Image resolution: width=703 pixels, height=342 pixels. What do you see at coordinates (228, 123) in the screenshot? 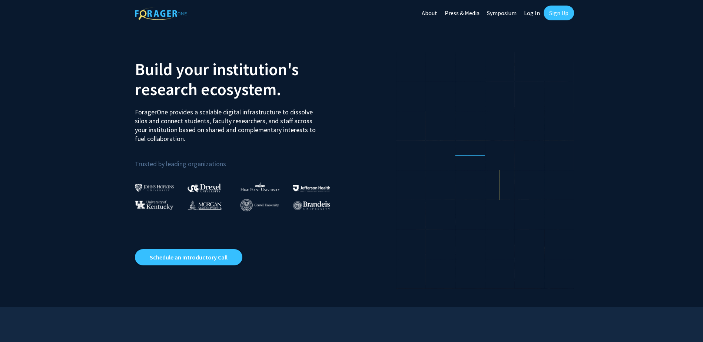
I see `p: ForagerOne provides a scalable digital infrastructure to dissolve silos and connect students, fac...` at bounding box center [228, 123].